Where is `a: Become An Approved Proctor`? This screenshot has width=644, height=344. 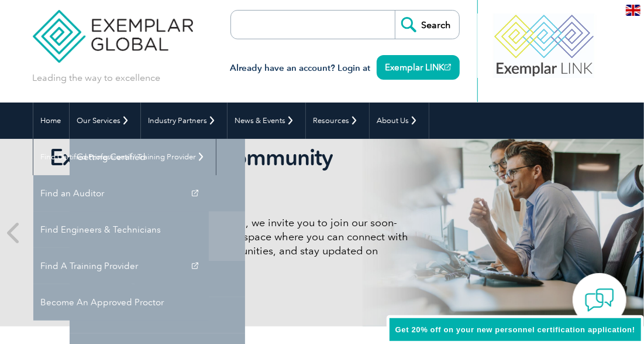
a: Become An Approved Proctor is located at coordinates (121, 302).